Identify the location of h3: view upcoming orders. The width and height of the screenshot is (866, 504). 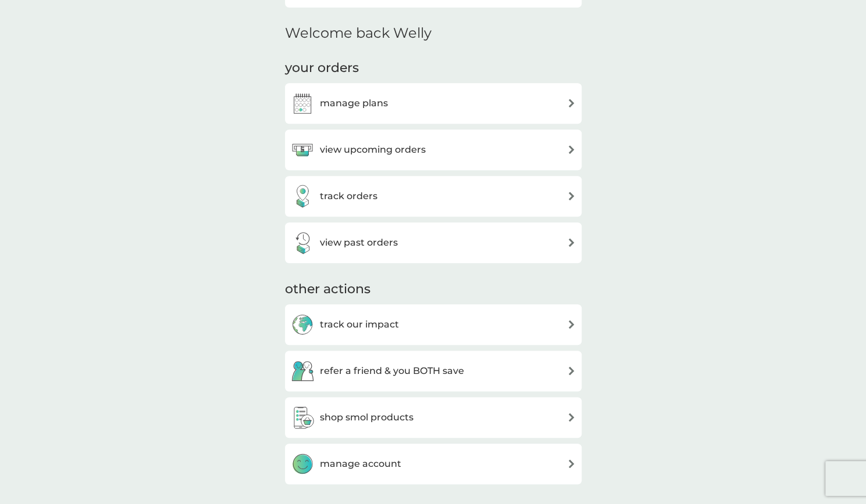
(373, 149).